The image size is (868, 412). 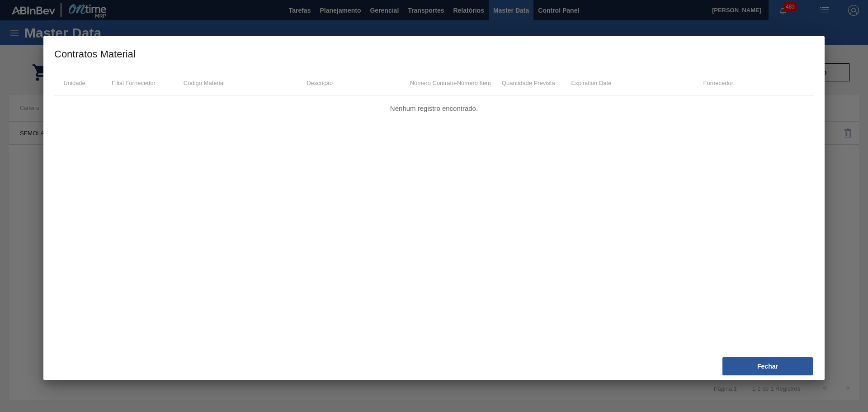 What do you see at coordinates (74, 83) in the screenshot?
I see `td: Unidade` at bounding box center [74, 83].